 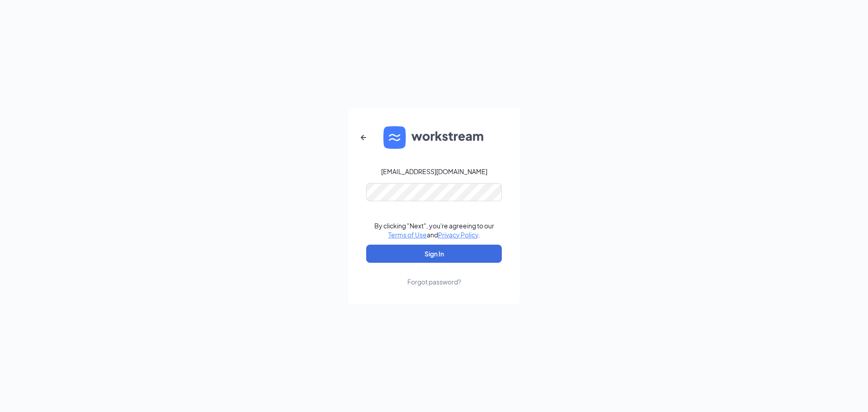 I want to click on a: Privacy Policy, so click(x=458, y=235).